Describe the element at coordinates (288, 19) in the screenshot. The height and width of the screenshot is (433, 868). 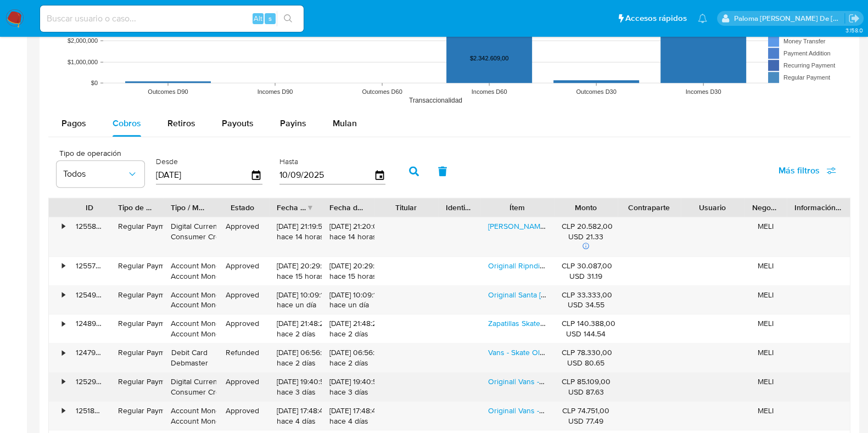
I see `button: search-icon` at that location.